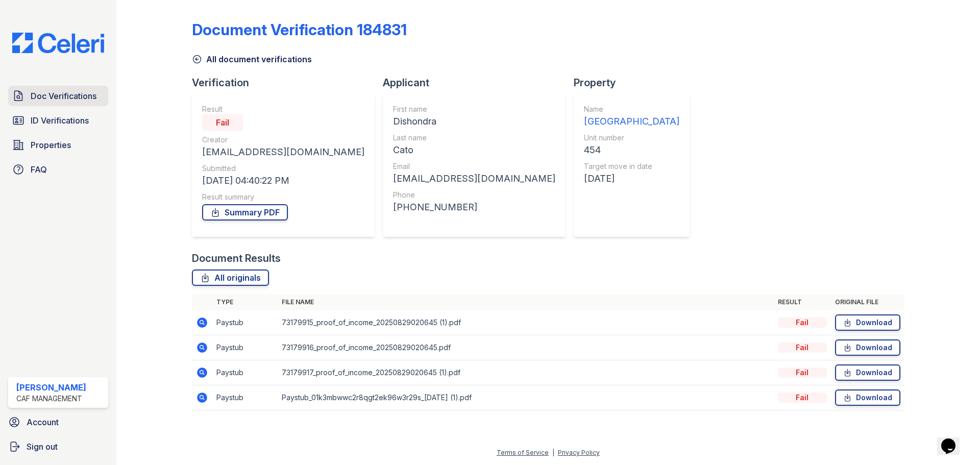 This screenshot has width=980, height=465. Describe the element at coordinates (632, 166) in the screenshot. I see `div: Target move in date` at that location.